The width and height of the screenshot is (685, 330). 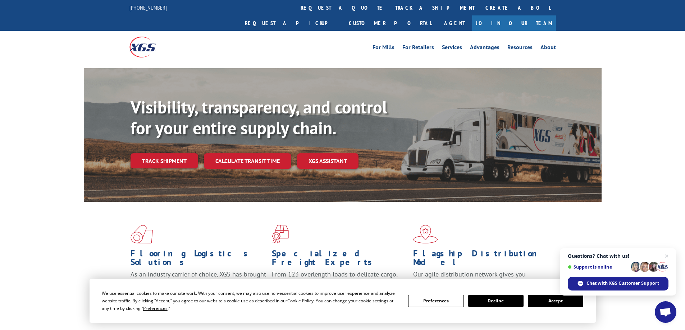 What do you see at coordinates (452, 49) in the screenshot?
I see `a: Services` at bounding box center [452, 49].